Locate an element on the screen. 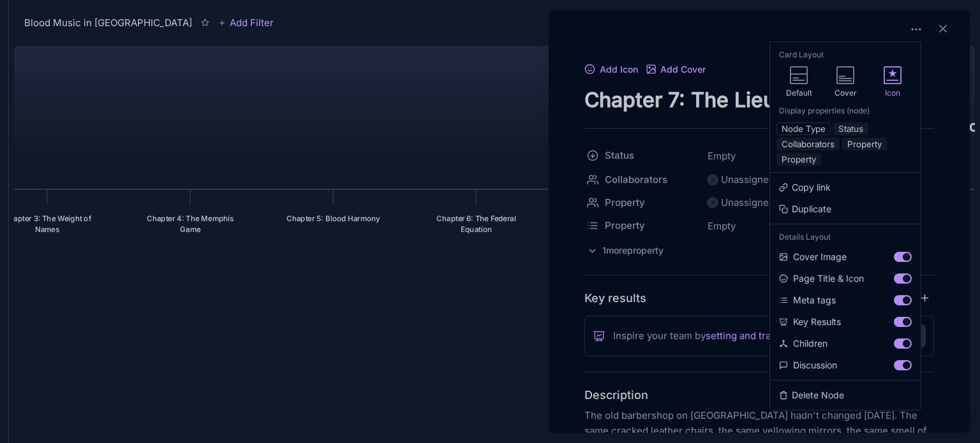  button: Node Type is located at coordinates (804, 129).